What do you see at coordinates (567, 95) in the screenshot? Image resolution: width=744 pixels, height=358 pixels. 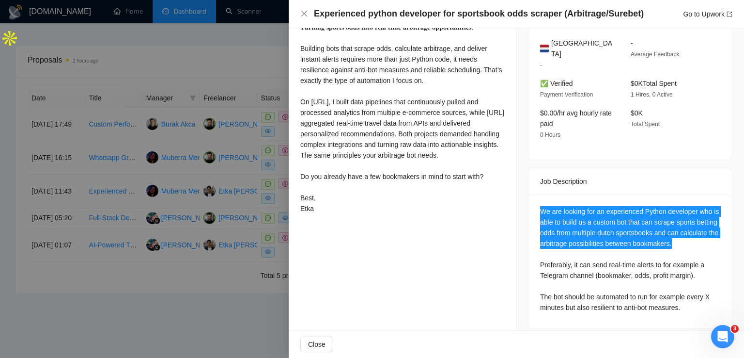 I see `span: Payment Verification` at bounding box center [567, 95].